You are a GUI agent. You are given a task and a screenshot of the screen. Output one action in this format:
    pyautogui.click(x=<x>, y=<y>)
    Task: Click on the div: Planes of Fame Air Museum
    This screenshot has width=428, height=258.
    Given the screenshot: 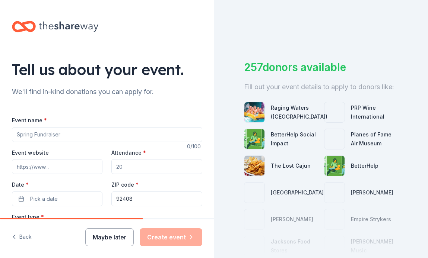 What is the action you would take?
    pyautogui.click(x=374, y=139)
    